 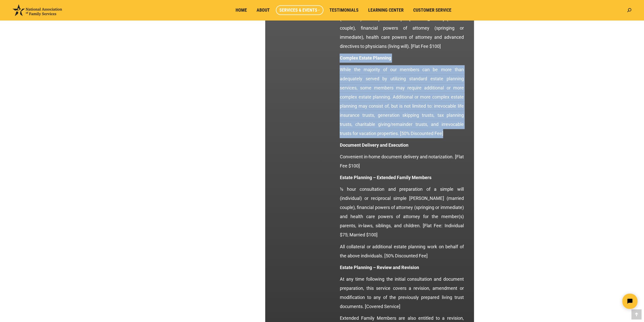 What do you see at coordinates (75, 12) in the screenshot?
I see `button: Open chat widget` at bounding box center [75, 12].